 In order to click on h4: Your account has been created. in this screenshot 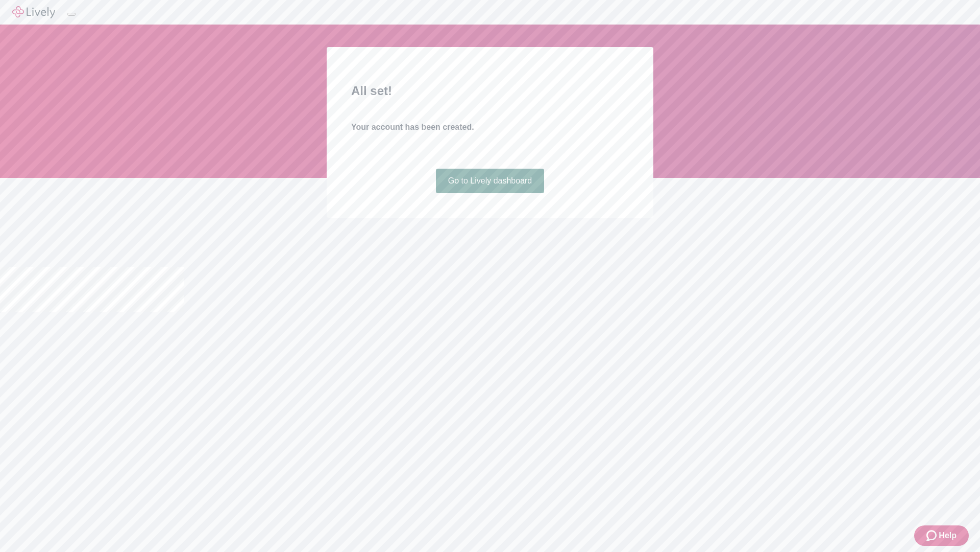, I will do `click(490, 127)`.